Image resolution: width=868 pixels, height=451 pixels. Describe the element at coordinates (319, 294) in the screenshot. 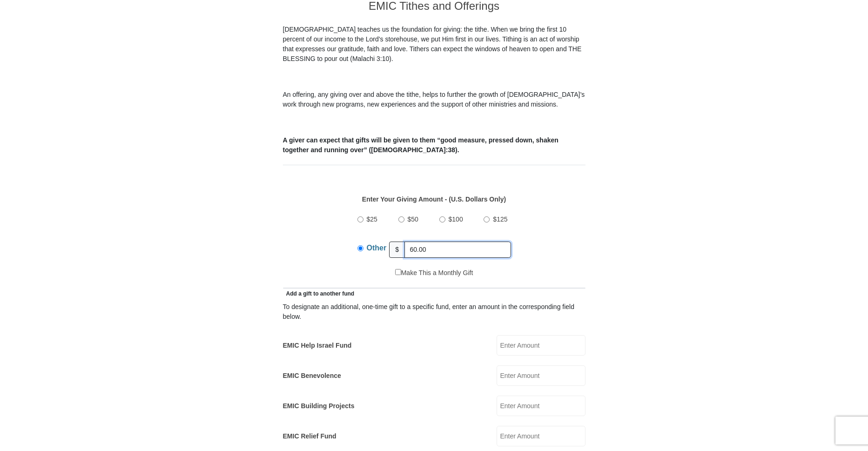

I see `span: Add a gift to another fund` at that location.